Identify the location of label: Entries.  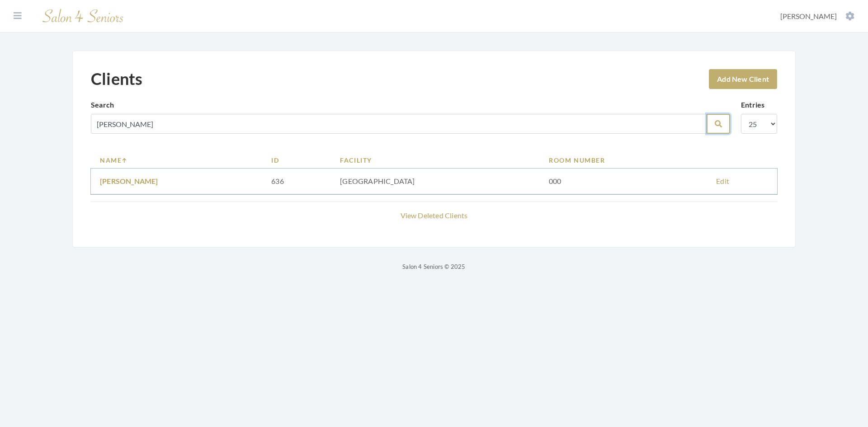
(752, 105).